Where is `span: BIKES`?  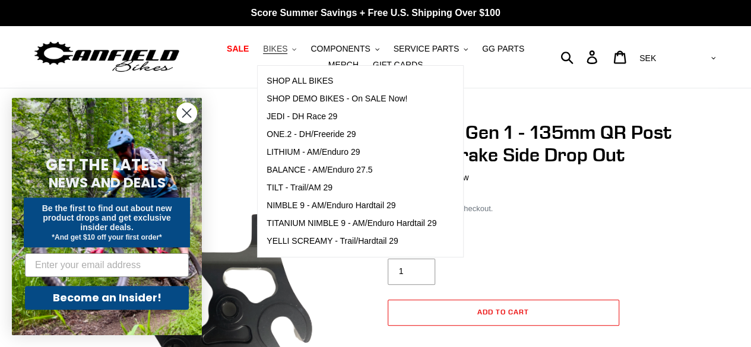
span: BIKES is located at coordinates (275, 49).